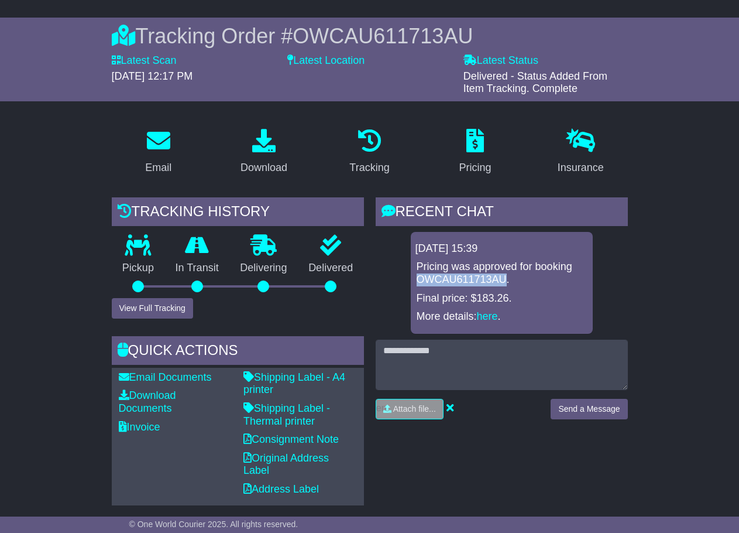  What do you see at coordinates (581, 167) in the screenshot?
I see `div: Insurance` at bounding box center [581, 167].